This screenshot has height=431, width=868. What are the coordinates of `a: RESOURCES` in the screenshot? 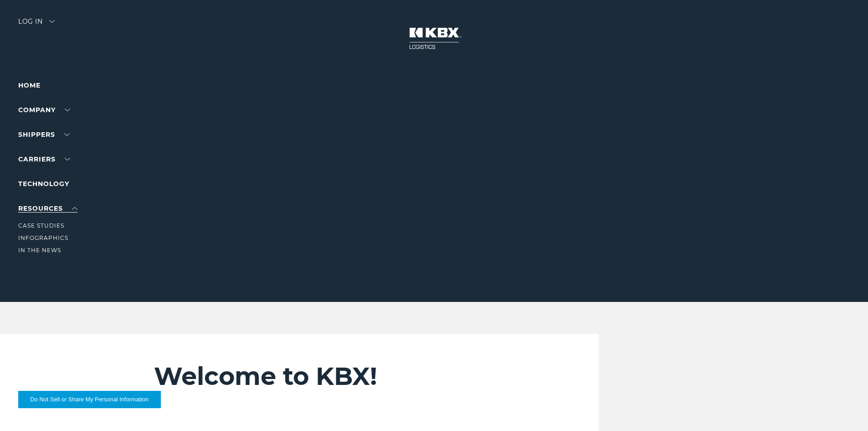 It's located at (48, 208).